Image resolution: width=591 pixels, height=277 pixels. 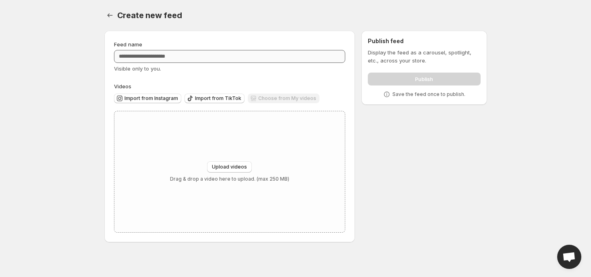 I want to click on span: Import from TikTok, so click(x=218, y=98).